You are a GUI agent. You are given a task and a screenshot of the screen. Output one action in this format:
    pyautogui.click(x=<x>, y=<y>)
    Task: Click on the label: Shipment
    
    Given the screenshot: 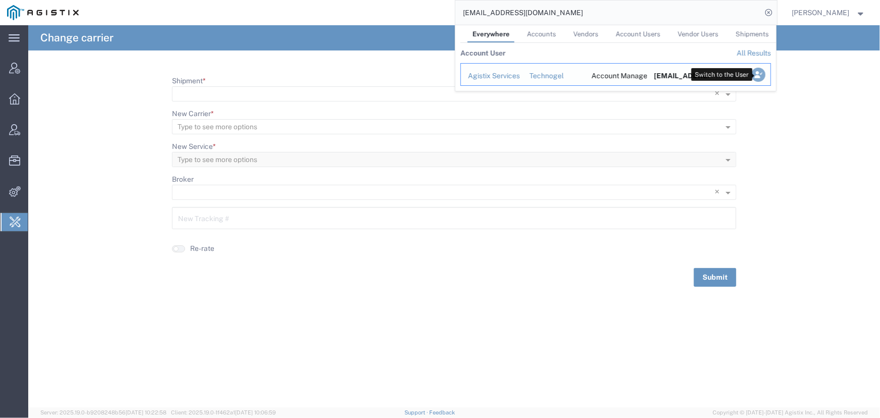 What is the action you would take?
    pyautogui.click(x=189, y=81)
    